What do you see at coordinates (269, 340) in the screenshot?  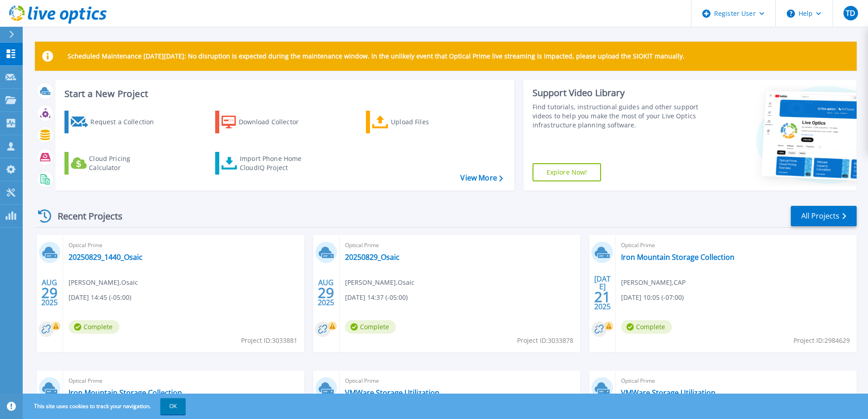 I see `span: Project ID: 3033881` at bounding box center [269, 340].